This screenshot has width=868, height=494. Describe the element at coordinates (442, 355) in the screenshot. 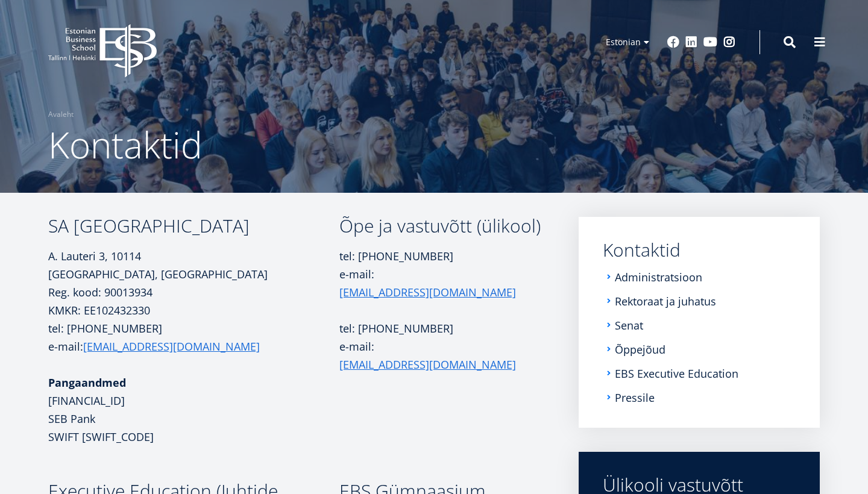

I see `p: e-mail:` at that location.